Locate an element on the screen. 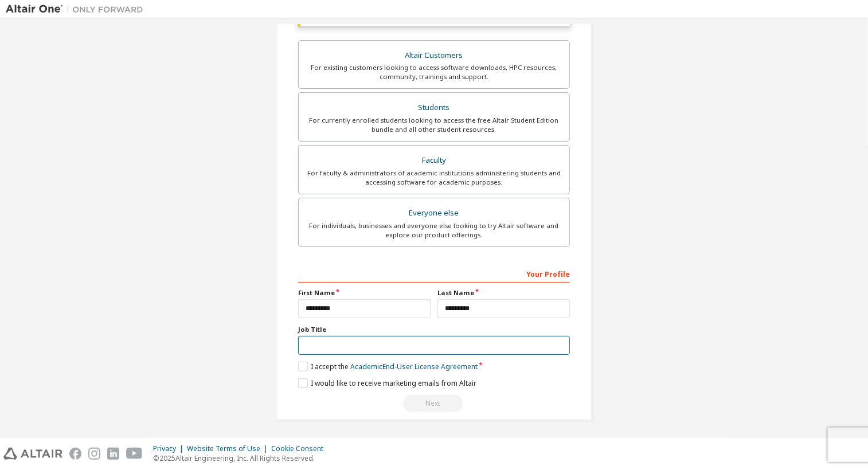 This screenshot has width=868, height=470. label: First Name is located at coordinates (364, 293).